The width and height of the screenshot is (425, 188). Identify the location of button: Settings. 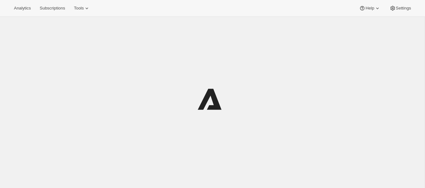
(400, 8).